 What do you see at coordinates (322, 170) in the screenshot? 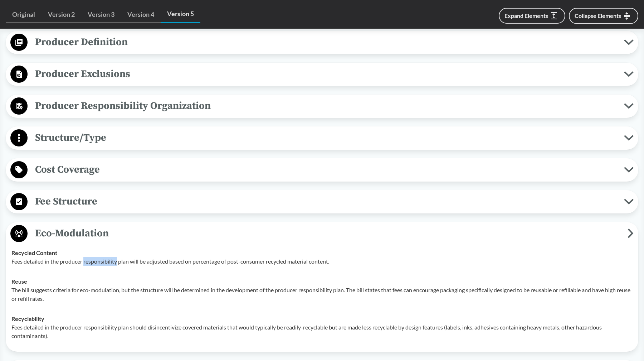
I see `button: Cost Coverage` at bounding box center [322, 170].